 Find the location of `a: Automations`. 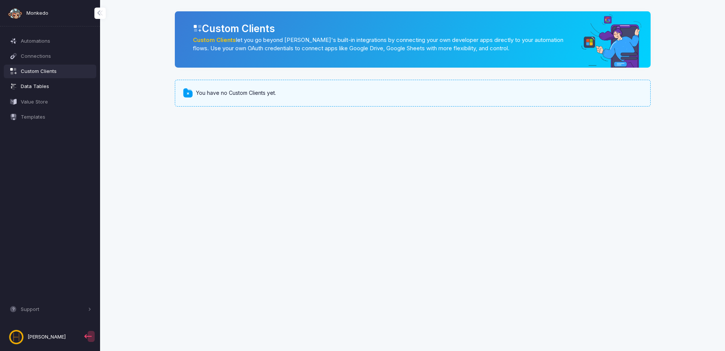

a: Automations is located at coordinates (50, 41).